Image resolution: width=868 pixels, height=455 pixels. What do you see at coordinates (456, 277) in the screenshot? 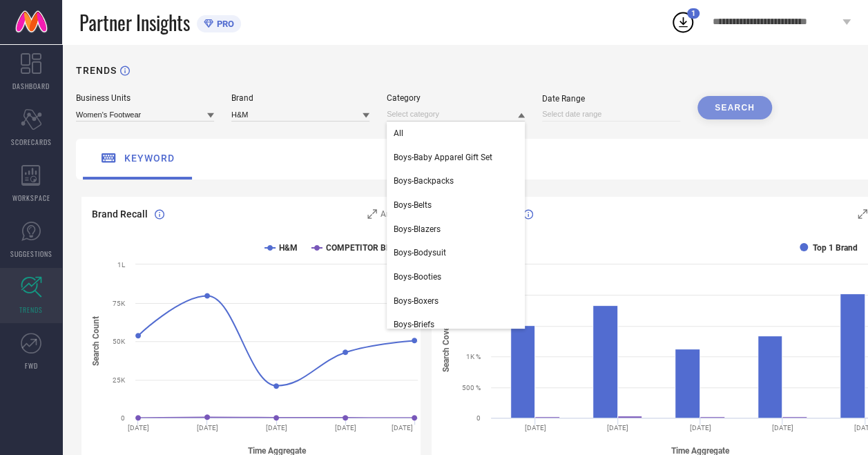
I see `div: Boys-Booties` at bounding box center [456, 277].